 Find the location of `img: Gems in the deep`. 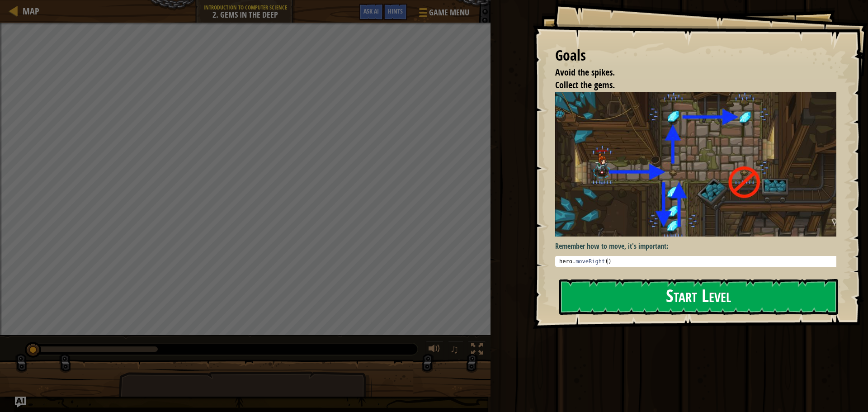

img: Gems in the deep is located at coordinates (699, 164).